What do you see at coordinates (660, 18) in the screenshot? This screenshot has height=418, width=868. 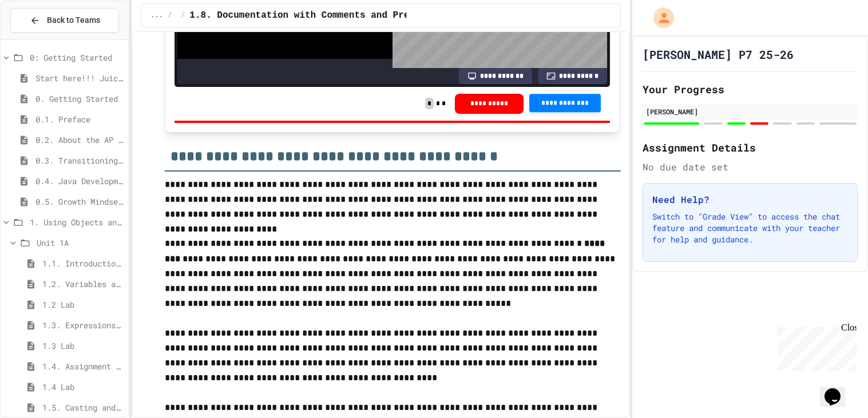 I see `div: My Account` at bounding box center [660, 18].